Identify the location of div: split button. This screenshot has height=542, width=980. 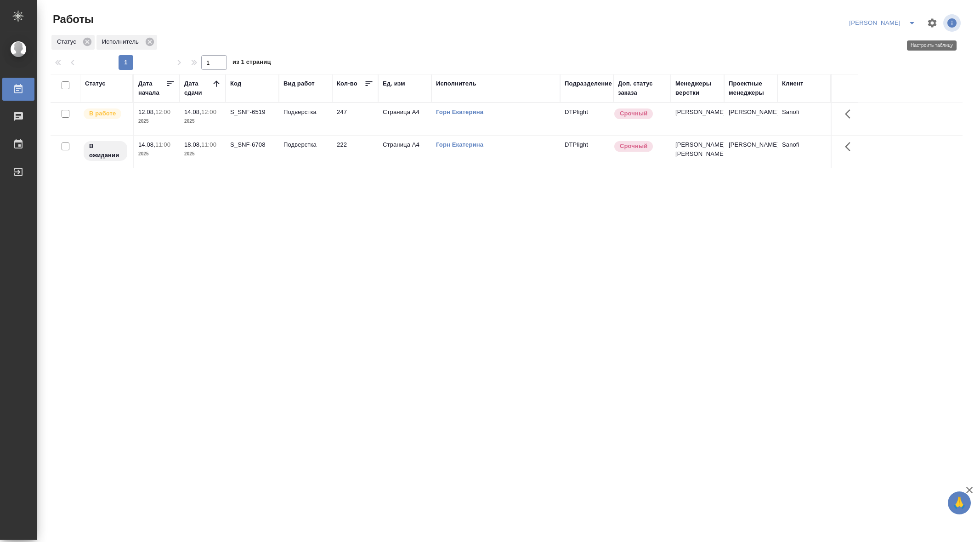
(884, 23).